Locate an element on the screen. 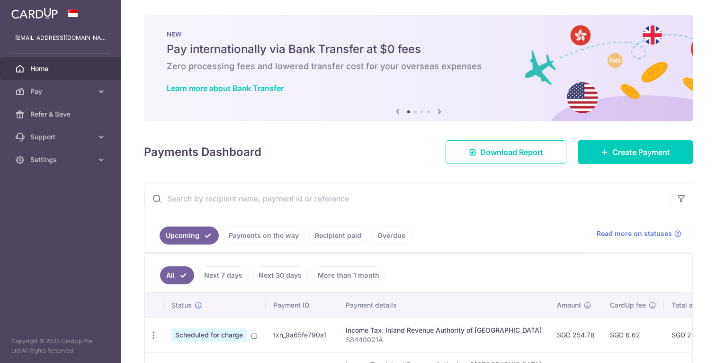 This screenshot has height=363, width=716. th: Payment details is located at coordinates (444, 305).